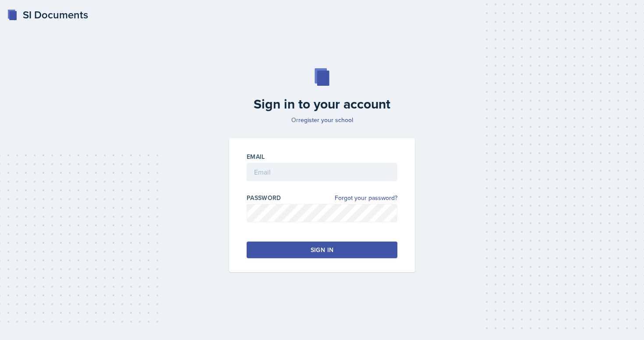 The image size is (644, 340). I want to click on input: Email, so click(322, 172).